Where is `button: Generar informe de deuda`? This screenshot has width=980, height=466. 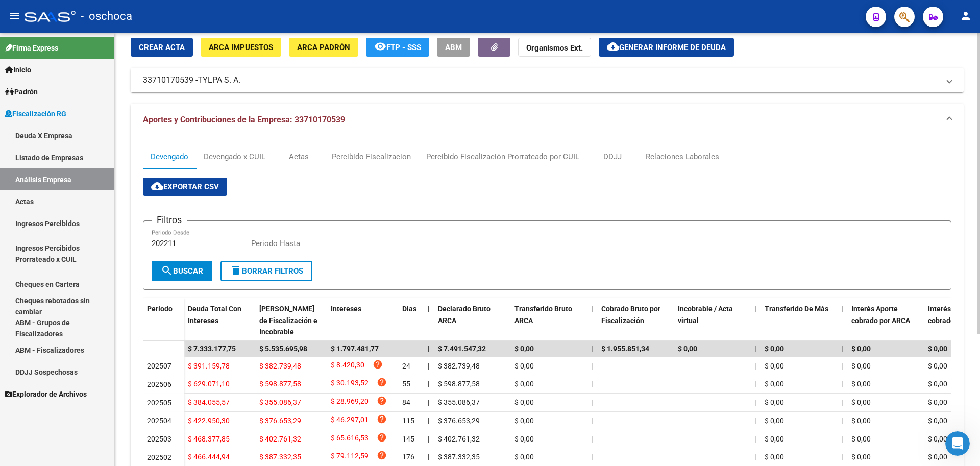
button: Generar informe de deuda is located at coordinates (667, 47).